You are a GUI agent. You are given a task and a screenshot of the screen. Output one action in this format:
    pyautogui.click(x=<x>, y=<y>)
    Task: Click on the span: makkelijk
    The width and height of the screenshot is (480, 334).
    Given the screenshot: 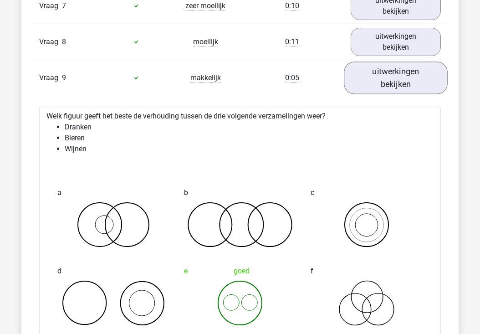 What is the action you would take?
    pyautogui.click(x=206, y=78)
    